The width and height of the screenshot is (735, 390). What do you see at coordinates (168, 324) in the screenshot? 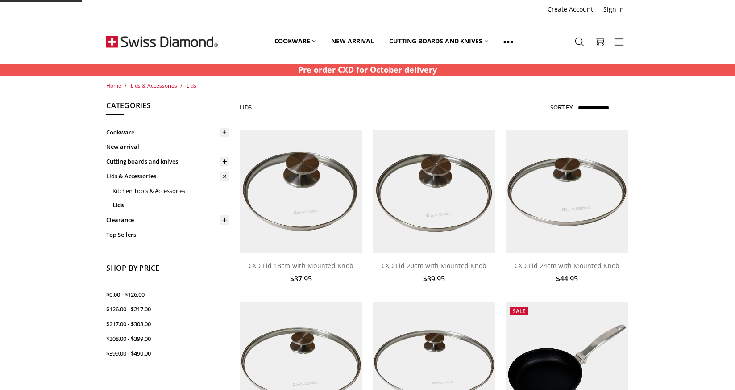
I see `a: $217.00 - $308.00` at bounding box center [168, 324].